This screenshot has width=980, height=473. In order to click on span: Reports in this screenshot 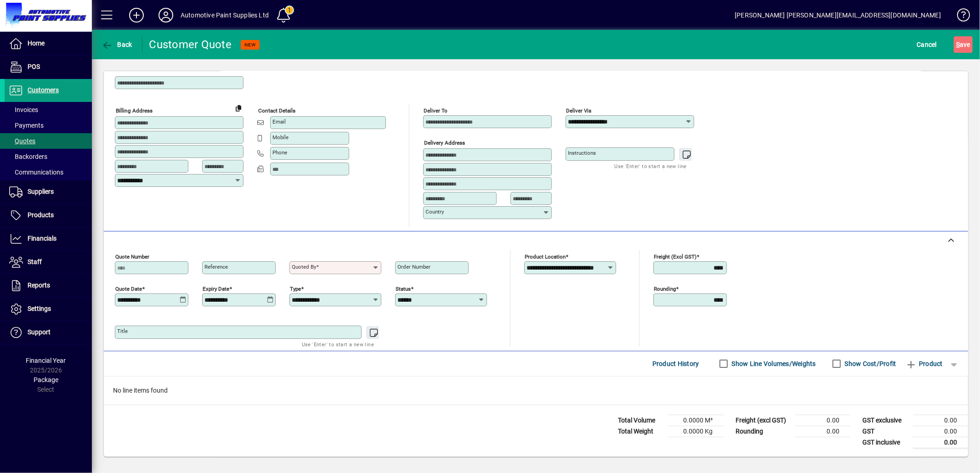, I will do `click(39, 285)`.